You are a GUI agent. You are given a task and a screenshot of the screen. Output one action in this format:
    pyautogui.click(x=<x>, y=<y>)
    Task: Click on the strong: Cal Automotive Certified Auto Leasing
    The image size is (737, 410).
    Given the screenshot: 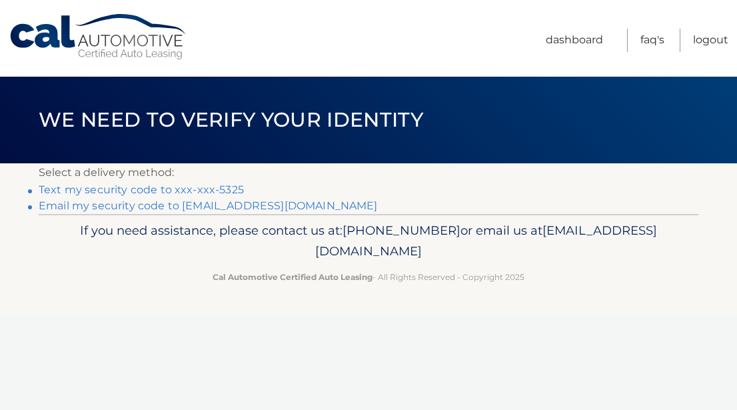 What is the action you would take?
    pyautogui.click(x=293, y=277)
    